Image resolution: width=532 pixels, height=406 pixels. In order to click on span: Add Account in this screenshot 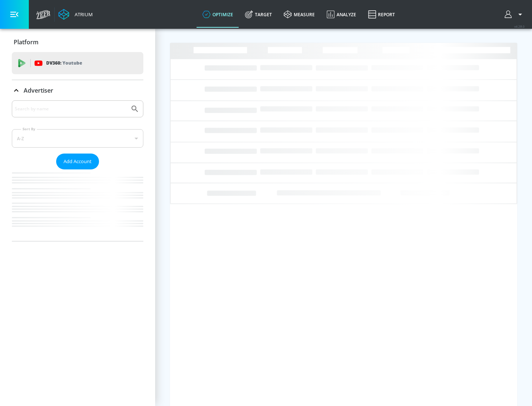, I will do `click(78, 161)`.